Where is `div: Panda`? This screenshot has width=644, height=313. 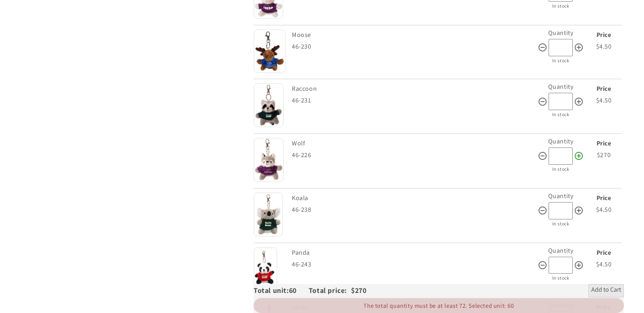
div: Panda is located at coordinates (413, 253).